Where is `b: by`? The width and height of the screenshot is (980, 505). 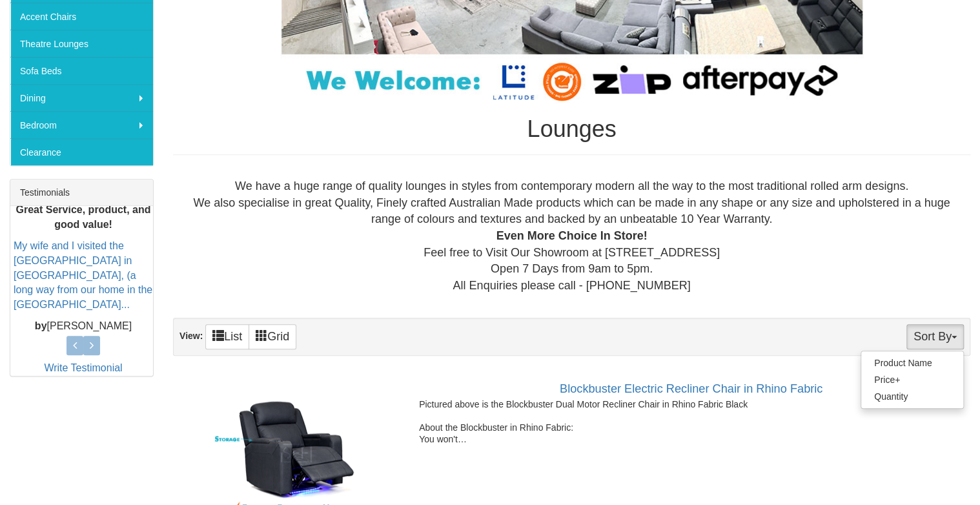
b: by is located at coordinates (41, 325).